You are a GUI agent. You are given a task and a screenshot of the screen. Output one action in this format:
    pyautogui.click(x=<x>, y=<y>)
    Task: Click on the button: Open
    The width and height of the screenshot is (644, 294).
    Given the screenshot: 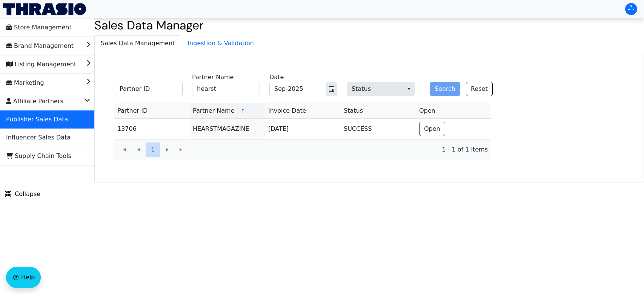 What is the action you would take?
    pyautogui.click(x=432, y=129)
    